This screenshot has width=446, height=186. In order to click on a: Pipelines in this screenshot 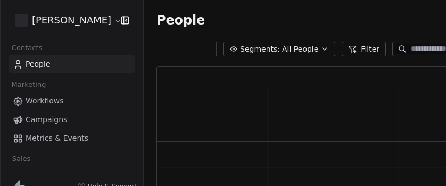, I will do `click(71, 174)`.